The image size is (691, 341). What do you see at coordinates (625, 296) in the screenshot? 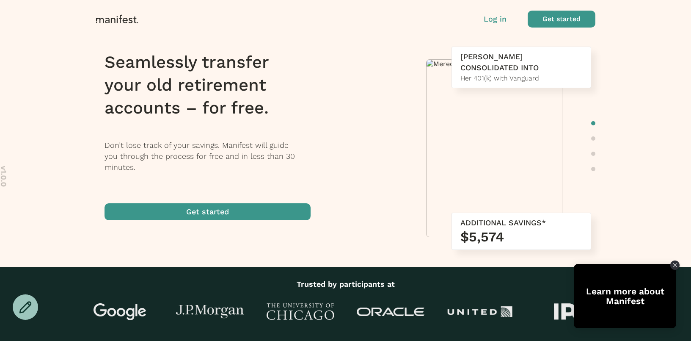
I see `div: Open Tolstoy` at bounding box center [625, 296].